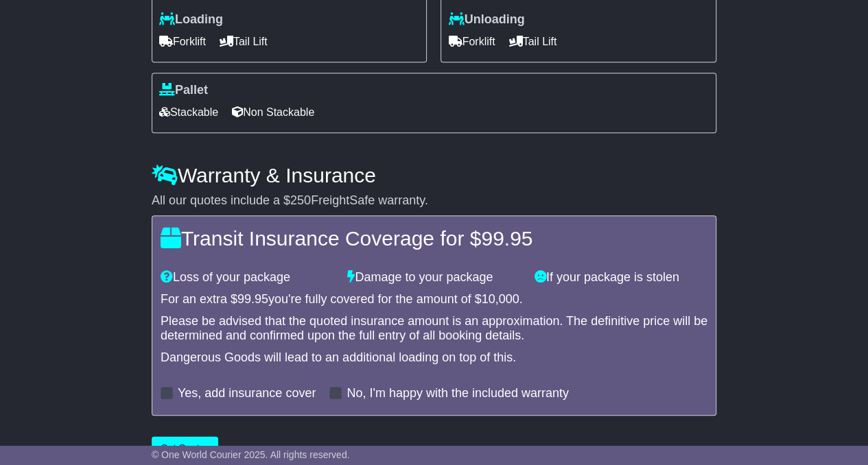 This screenshot has height=465, width=868. What do you see at coordinates (183, 91) in the screenshot?
I see `label: Pallet` at bounding box center [183, 91].